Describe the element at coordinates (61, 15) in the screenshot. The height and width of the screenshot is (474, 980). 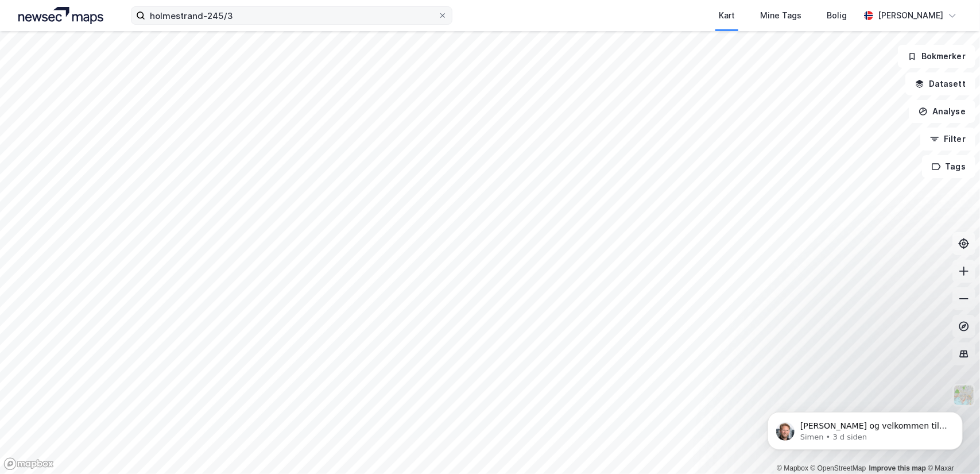
I see `img: logo.a4113a55bc3d86da70a041830d287a7e.svg` at that location.